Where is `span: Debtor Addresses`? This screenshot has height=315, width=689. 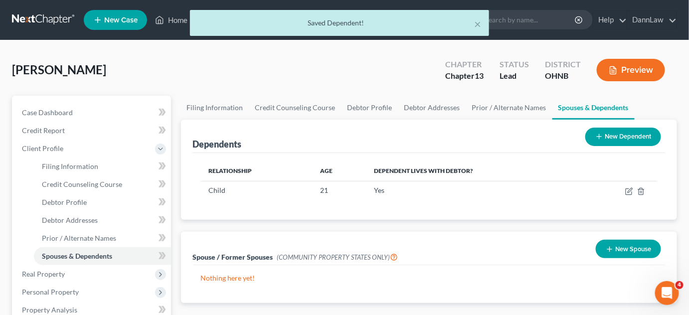 span: Debtor Addresses is located at coordinates (70, 220).